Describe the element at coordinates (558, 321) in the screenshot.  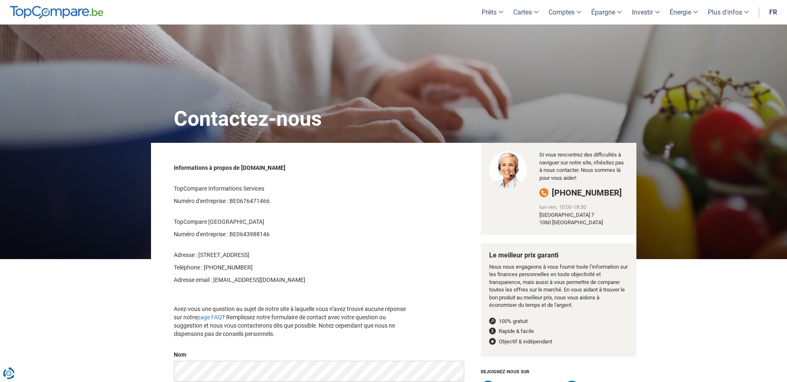
I see `li: 100% gratuit` at that location.